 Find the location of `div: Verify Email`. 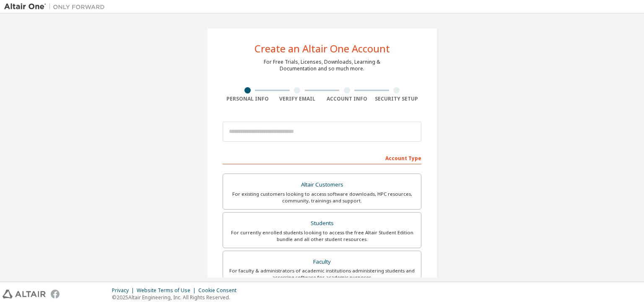

div: Verify Email is located at coordinates (297, 99).